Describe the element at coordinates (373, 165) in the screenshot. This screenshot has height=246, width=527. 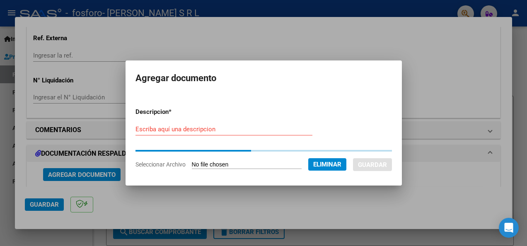
I see `button: Guardar` at that location.